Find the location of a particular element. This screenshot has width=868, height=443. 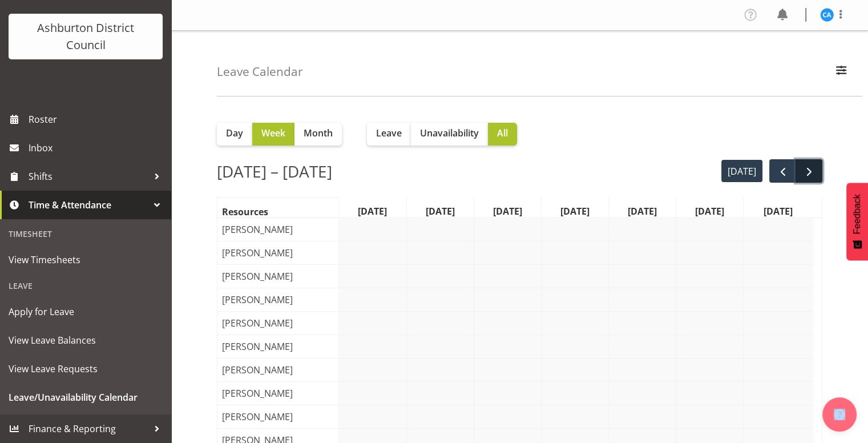

span: View Leave Requests is located at coordinates (86, 369).